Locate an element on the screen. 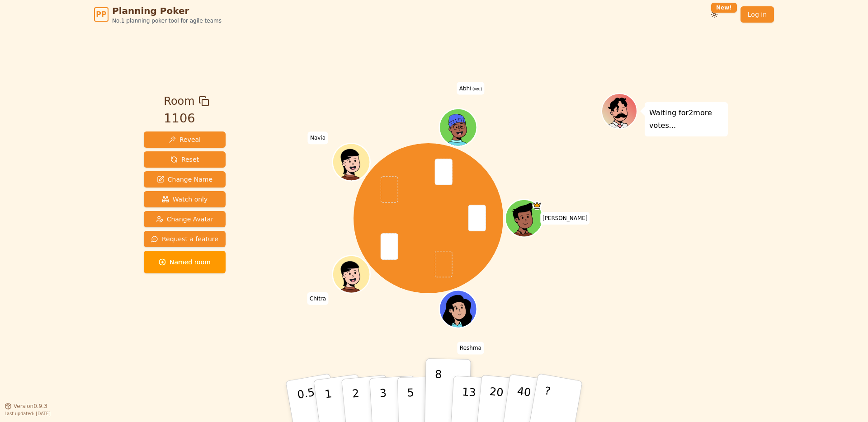  span: Room is located at coordinates (179, 101).